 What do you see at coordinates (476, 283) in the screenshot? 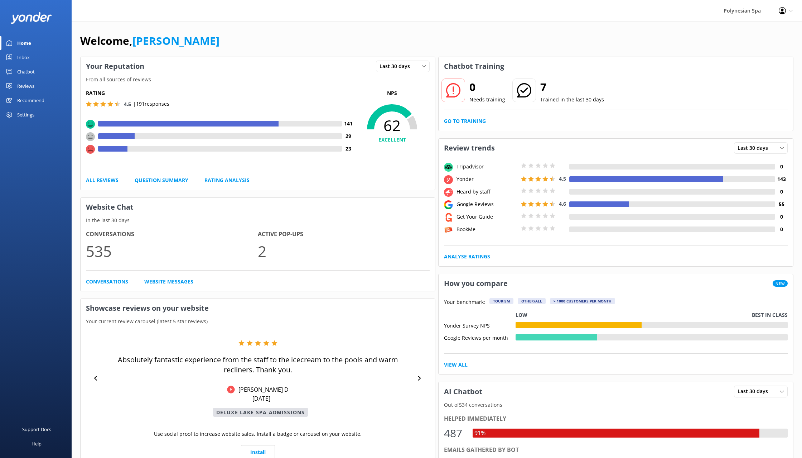
I see `h3: How you compare` at bounding box center [476, 283].